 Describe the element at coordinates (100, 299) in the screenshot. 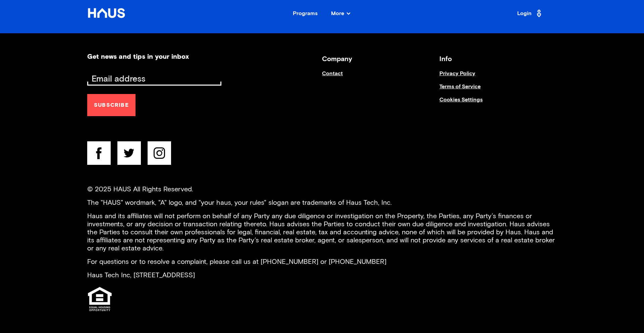

I see `img: Equal Housing Opportunity` at that location.